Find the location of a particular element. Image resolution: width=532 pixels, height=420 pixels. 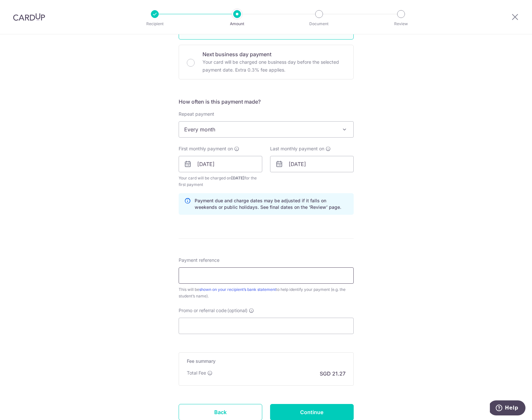

p: Total Fee is located at coordinates (196, 373).